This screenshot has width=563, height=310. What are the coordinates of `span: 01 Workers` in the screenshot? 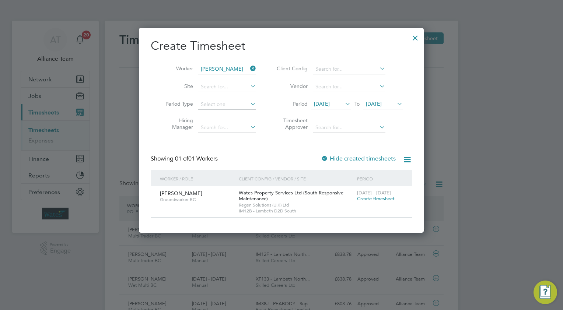 It's located at (196, 159).